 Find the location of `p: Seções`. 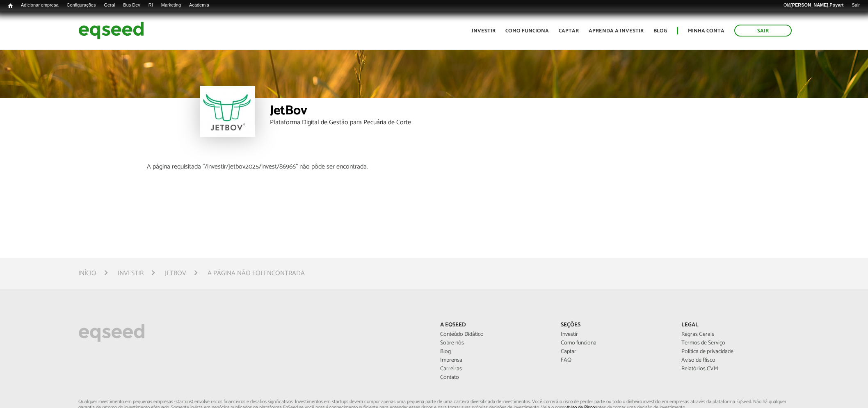

p: Seções is located at coordinates (615, 325).